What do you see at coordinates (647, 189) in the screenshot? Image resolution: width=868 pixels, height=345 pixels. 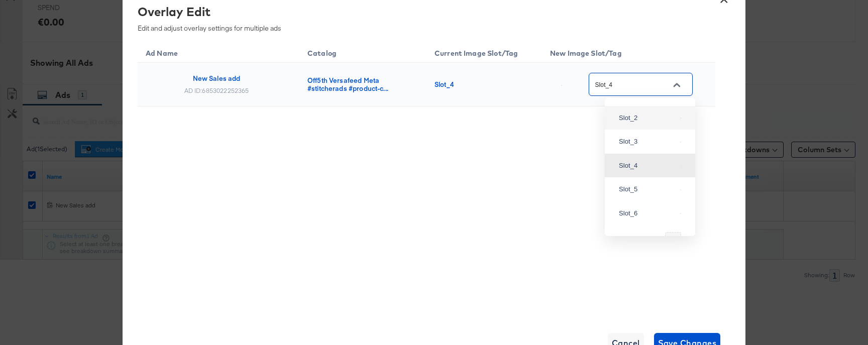 I see `div: Slot_5` at bounding box center [647, 189].